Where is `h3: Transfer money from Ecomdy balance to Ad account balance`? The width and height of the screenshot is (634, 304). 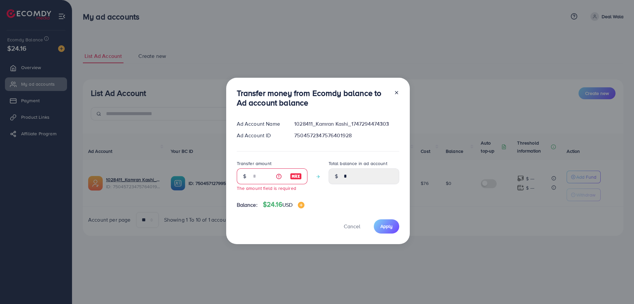
h3: Transfer money from Ecomdy balance to Ad account balance is located at coordinates (313, 98).